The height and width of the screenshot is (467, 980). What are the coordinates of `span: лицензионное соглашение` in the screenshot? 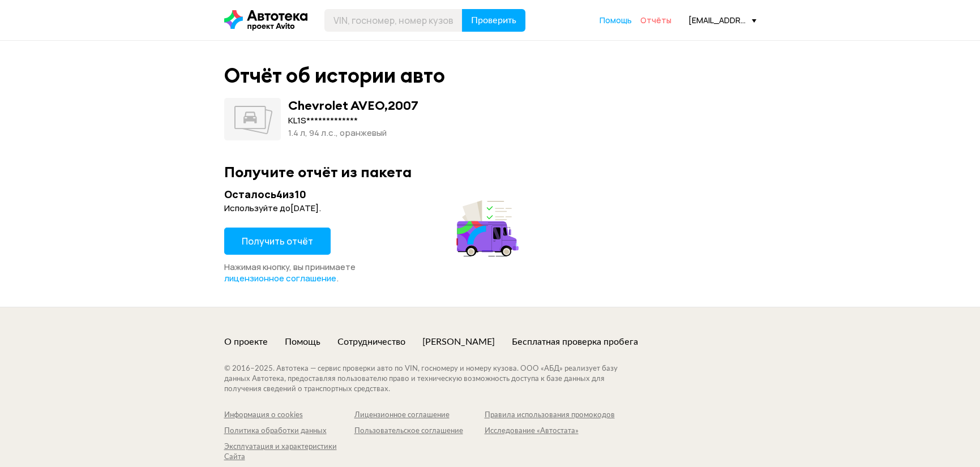 It's located at (280, 278).